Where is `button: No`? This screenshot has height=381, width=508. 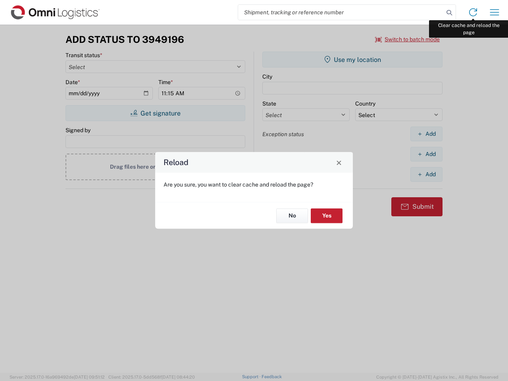
button: No is located at coordinates (292, 216).